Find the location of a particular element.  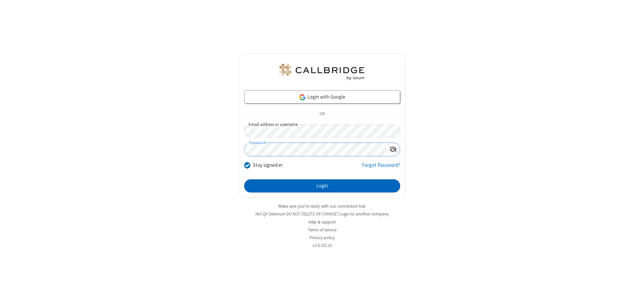

a: Terms of service is located at coordinates (322, 230).